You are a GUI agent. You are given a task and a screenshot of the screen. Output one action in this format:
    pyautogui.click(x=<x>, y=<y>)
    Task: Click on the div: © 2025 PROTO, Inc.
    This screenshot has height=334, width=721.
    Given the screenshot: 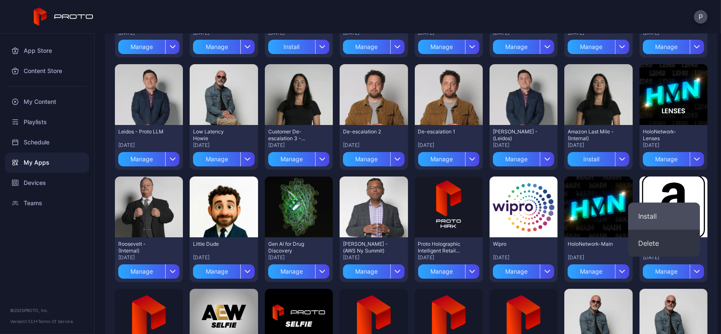 What is the action you would take?
    pyautogui.click(x=47, y=311)
    